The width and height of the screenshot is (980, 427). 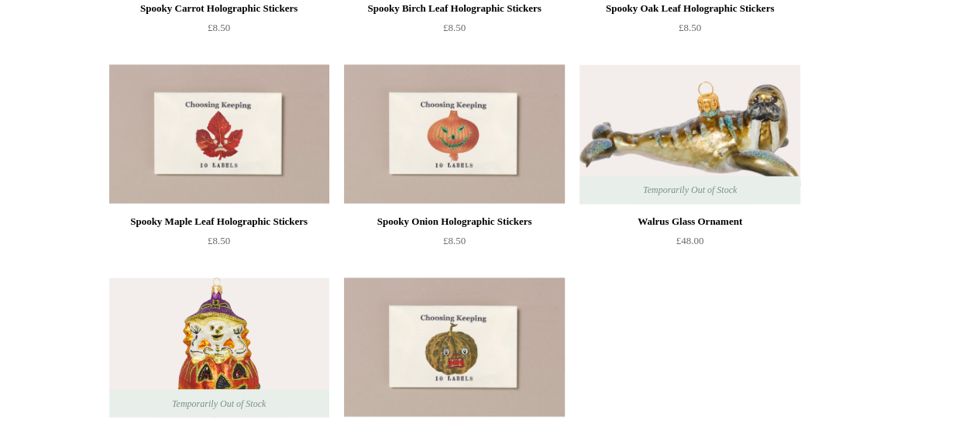 I want to click on img: Spooky Maple Leaf Holographic Stickers, so click(x=219, y=134).